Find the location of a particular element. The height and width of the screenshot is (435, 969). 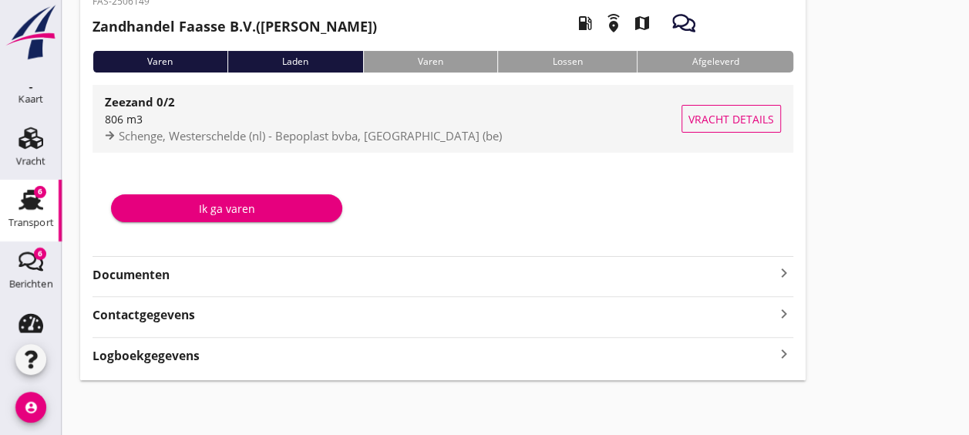

button: Ik ga varen is located at coordinates (227, 208).